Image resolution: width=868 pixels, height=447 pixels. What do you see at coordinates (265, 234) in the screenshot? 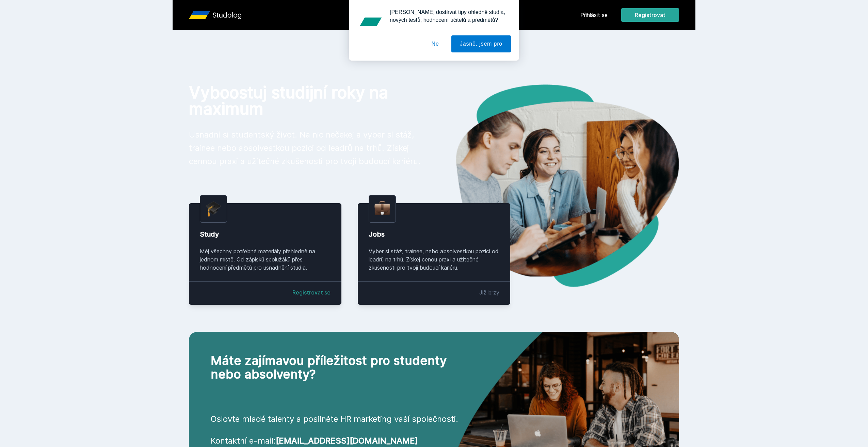
I see `div: Study` at bounding box center [265, 234].